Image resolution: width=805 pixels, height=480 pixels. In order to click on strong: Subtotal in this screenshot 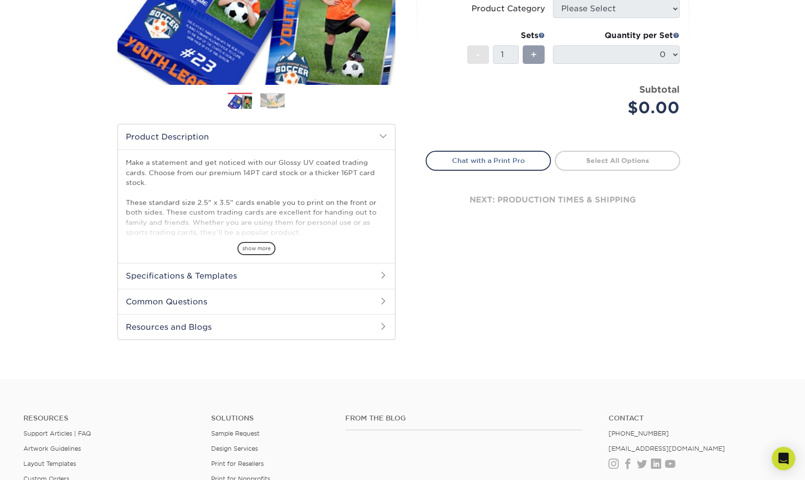, I will do `click(659, 89)`.